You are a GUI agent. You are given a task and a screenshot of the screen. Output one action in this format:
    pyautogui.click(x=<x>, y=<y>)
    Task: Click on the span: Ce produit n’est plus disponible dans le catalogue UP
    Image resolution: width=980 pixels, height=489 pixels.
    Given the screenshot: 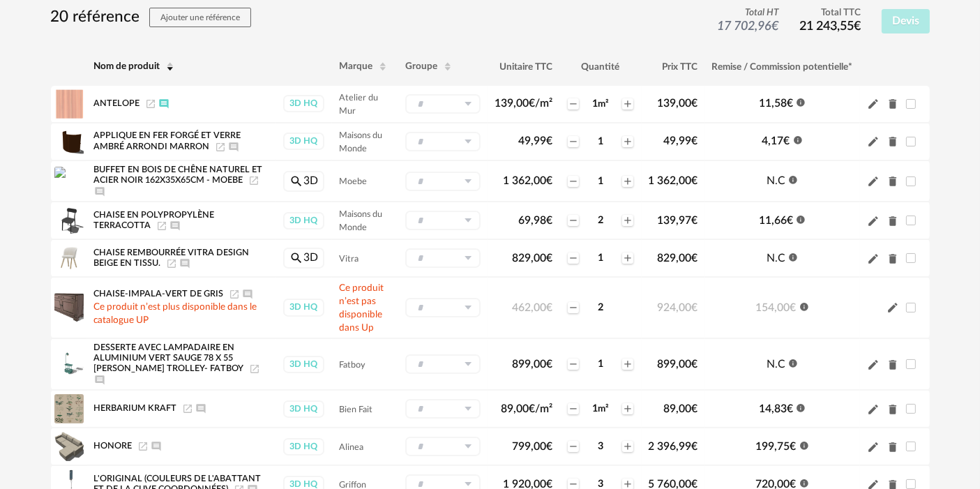 What is the action you would take?
    pyautogui.click(x=176, y=313)
    